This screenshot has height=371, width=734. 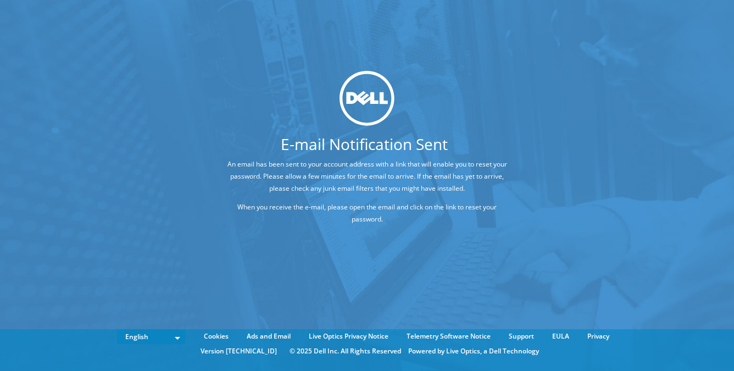 What do you see at coordinates (367, 98) in the screenshot?
I see `img: dell_svg_logo.svg` at bounding box center [367, 98].